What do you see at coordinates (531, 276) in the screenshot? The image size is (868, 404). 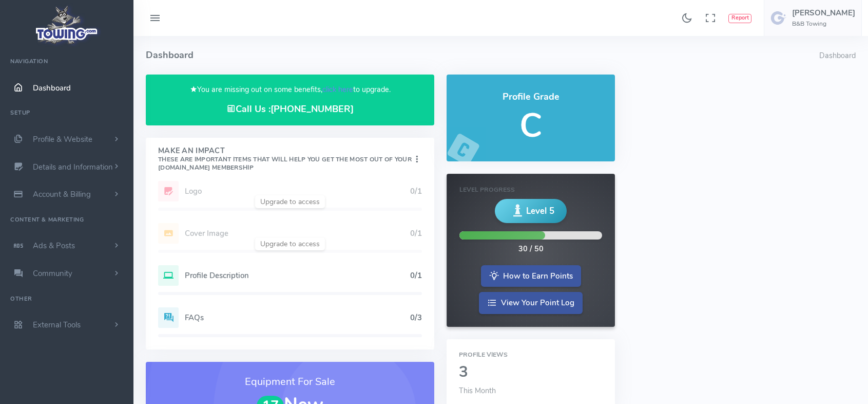 I see `a: How to Earn Points` at bounding box center [531, 276].